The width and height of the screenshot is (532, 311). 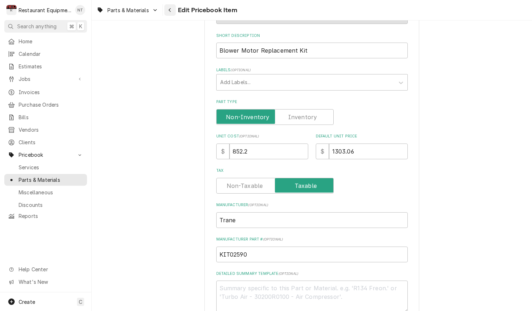 What do you see at coordinates (51, 205) in the screenshot?
I see `span: Discounts` at bounding box center [51, 205].